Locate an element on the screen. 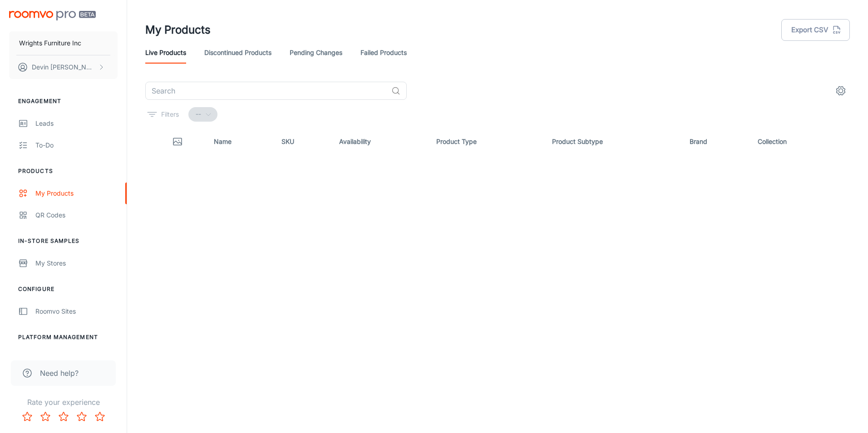 The width and height of the screenshot is (868, 433). a: Failed Products is located at coordinates (383, 53).